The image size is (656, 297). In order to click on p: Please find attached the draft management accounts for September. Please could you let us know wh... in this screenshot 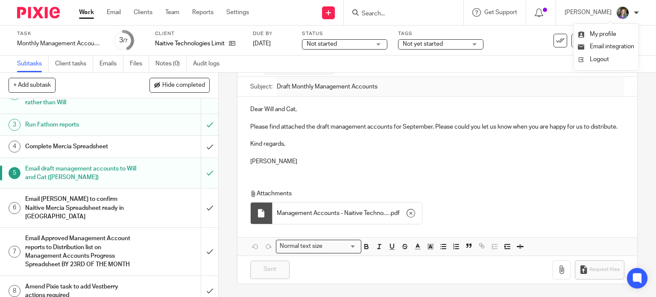, I will do `click(438, 127)`.